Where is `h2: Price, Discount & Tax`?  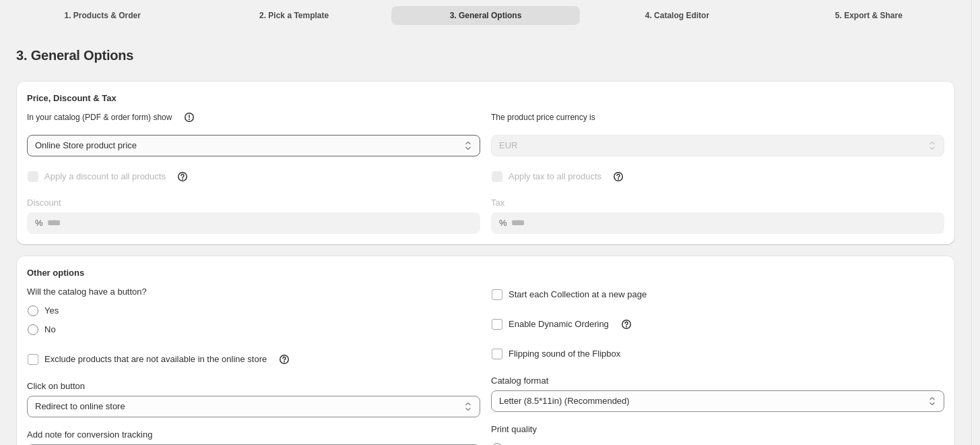 h2: Price, Discount & Tax is located at coordinates (486, 98).